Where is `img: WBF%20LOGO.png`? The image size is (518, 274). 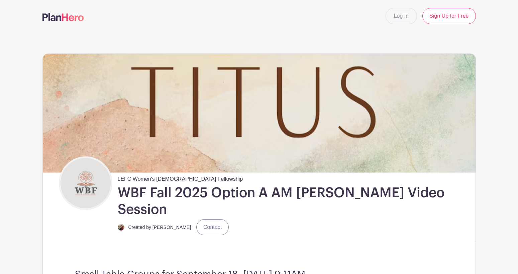 img: WBF%20LOGO.png is located at coordinates (86, 183).